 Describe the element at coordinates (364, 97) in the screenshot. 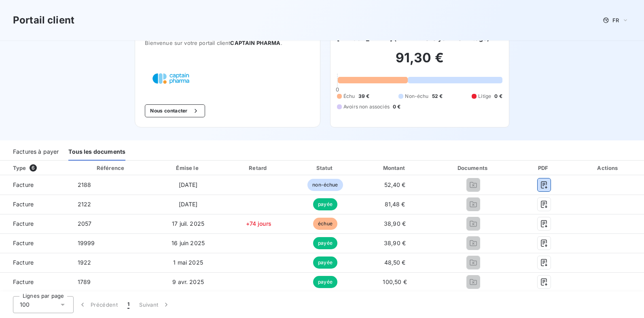

I see `span: 39 €` at that location.